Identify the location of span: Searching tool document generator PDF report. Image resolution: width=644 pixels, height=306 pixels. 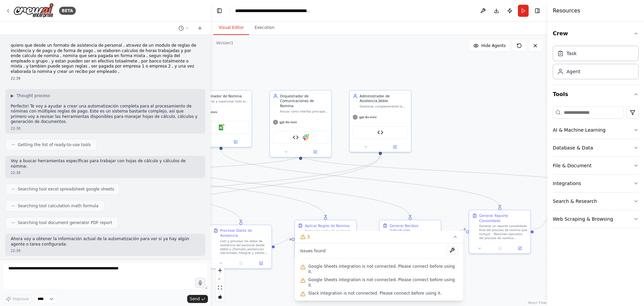
(65, 223).